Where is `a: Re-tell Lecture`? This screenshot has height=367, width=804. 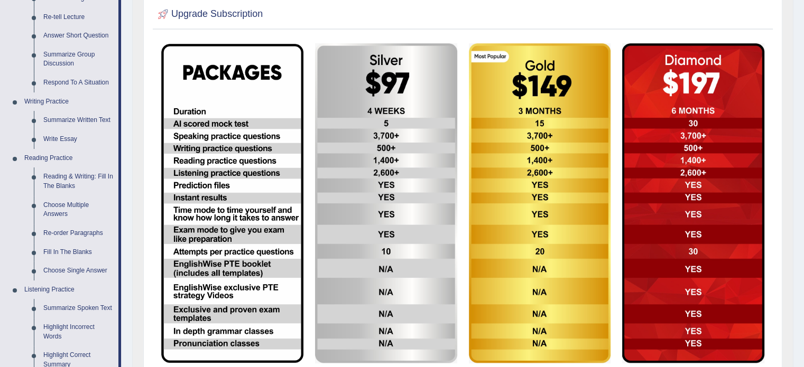
a: Re-tell Lecture is located at coordinates (78, 17).